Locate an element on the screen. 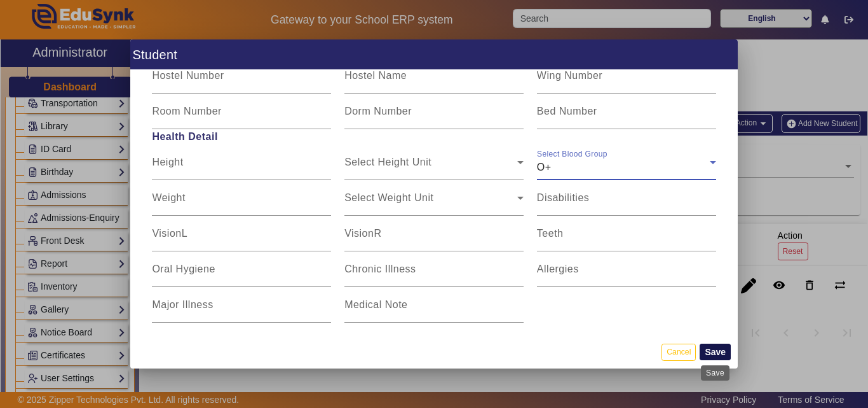  mat-label: Select Weight Unit is located at coordinates (389, 197).